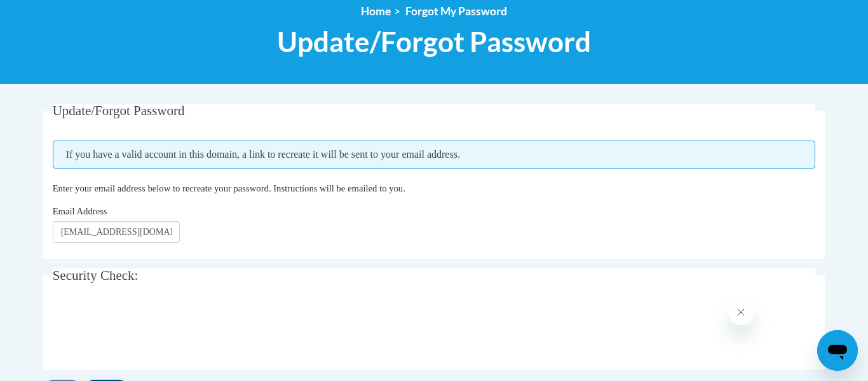 The width and height of the screenshot is (868, 381). I want to click on span: If you have a valid account in this domain, a link to recreate it will be sent to your email addr..., so click(434, 154).